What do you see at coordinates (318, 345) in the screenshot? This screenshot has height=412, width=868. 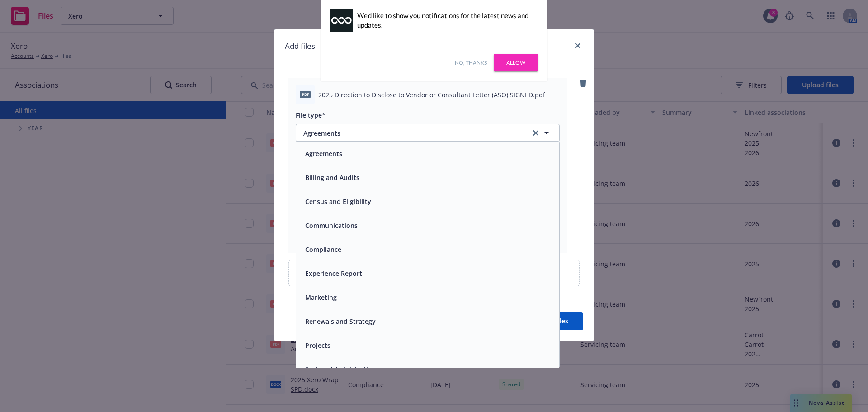 I see `span: Projects` at bounding box center [318, 345].